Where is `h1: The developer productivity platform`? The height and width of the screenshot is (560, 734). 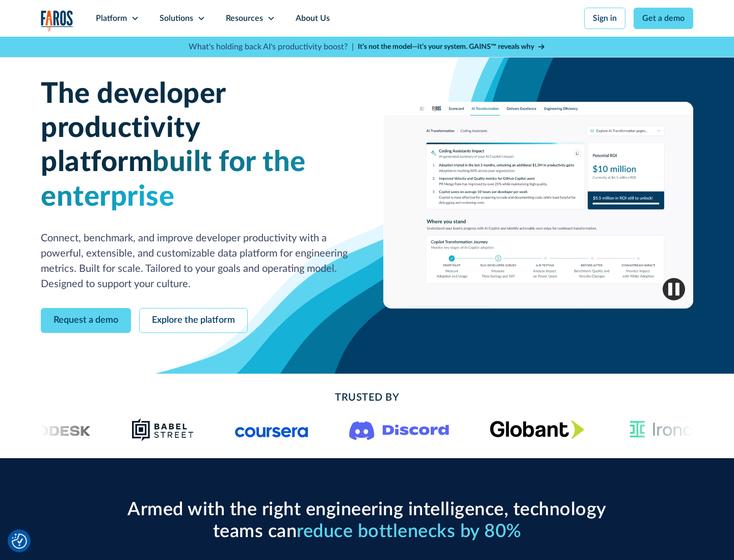 h1: The developer productivity platform is located at coordinates (195, 146).